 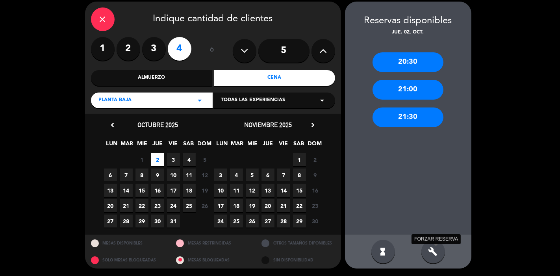 I want to click on span: DOM, so click(x=314, y=145).